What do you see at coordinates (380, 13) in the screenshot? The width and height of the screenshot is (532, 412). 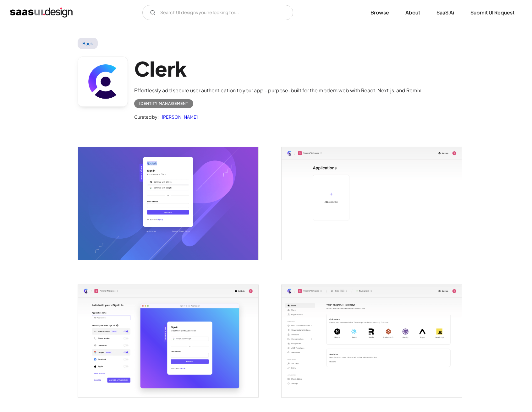 I see `a: Browse` at bounding box center [380, 13].